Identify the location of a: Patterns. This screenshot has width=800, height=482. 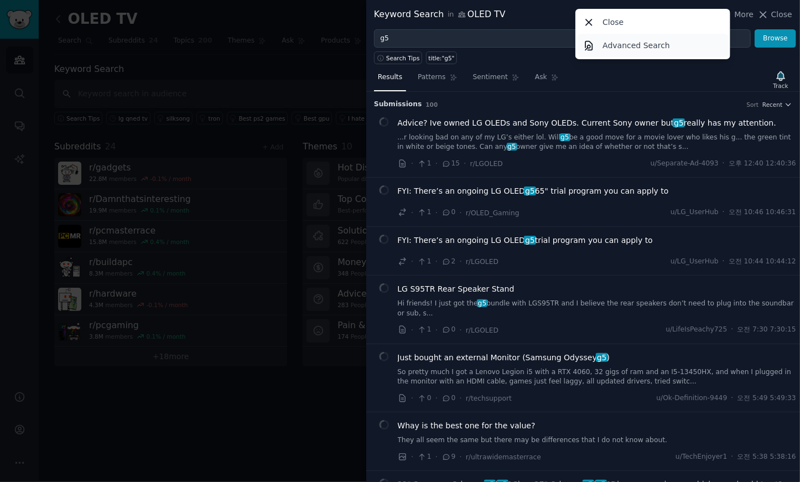
(437, 80).